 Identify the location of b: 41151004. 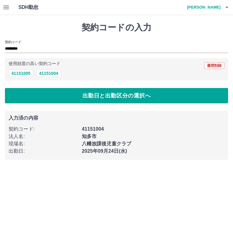
(93, 129).